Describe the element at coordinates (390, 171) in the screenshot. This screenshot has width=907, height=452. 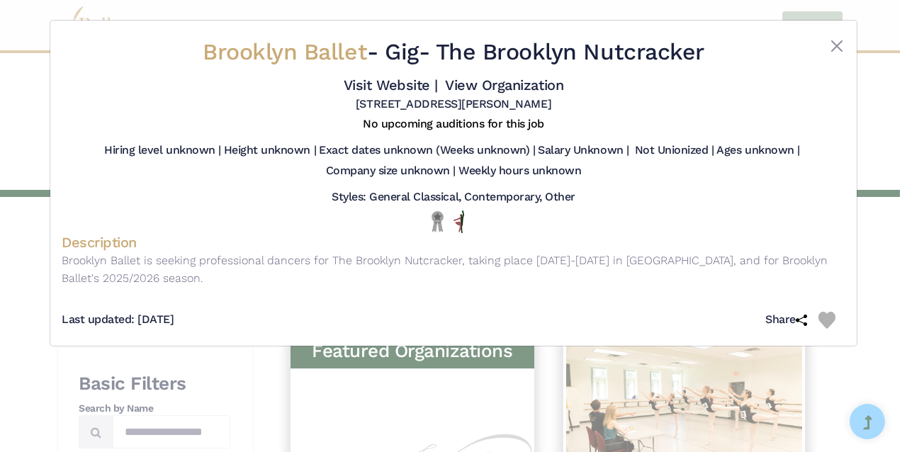
I see `h5: Company size unknown |` at that location.